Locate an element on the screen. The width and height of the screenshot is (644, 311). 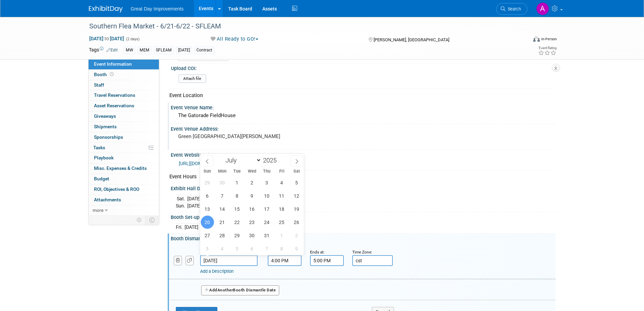
span: July 18, 2025 is located at coordinates (281, 209).